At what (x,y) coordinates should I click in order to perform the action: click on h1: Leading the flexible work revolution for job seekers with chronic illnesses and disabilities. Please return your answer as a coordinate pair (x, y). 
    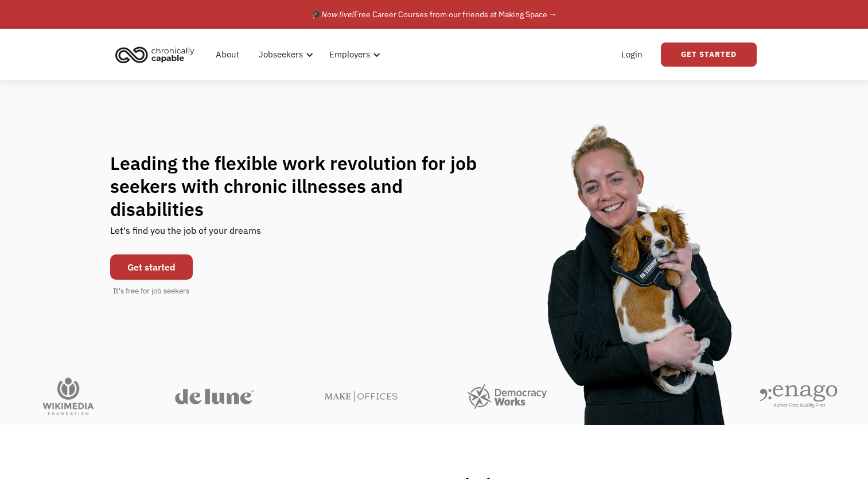
    Looking at the image, I should click on (305, 186).